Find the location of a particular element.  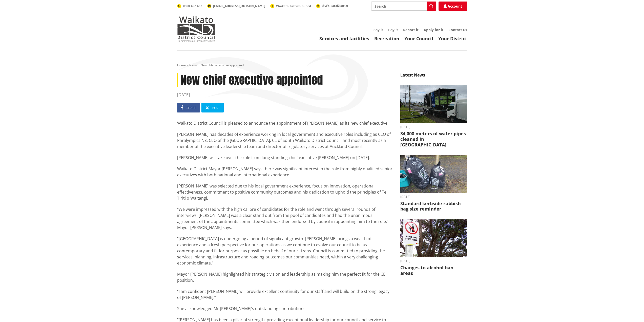

a: Account is located at coordinates (453, 6).